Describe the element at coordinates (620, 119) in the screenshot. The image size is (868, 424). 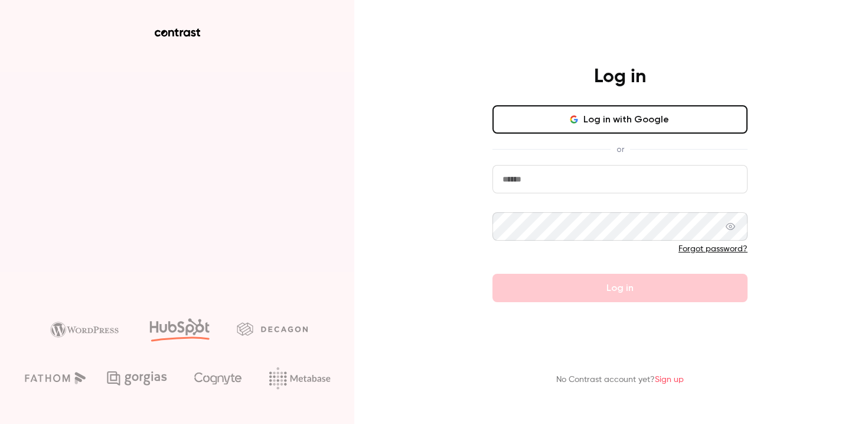
I see `button: Log in with Google` at that location.